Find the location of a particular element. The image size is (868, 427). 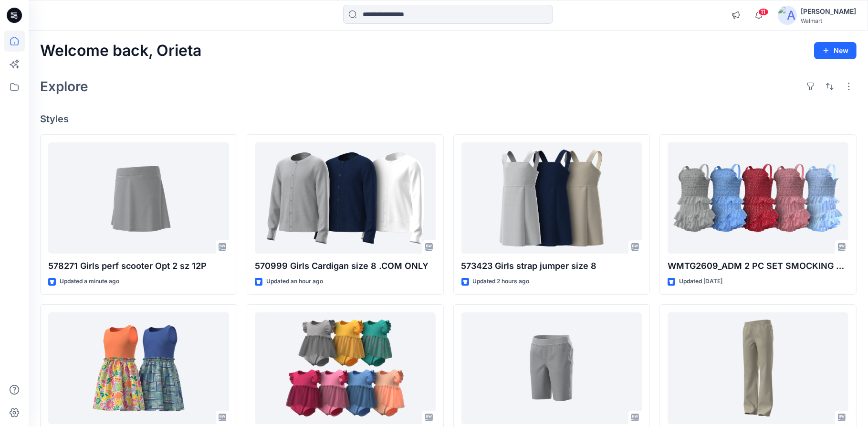

h2: Explore is located at coordinates (64, 87).